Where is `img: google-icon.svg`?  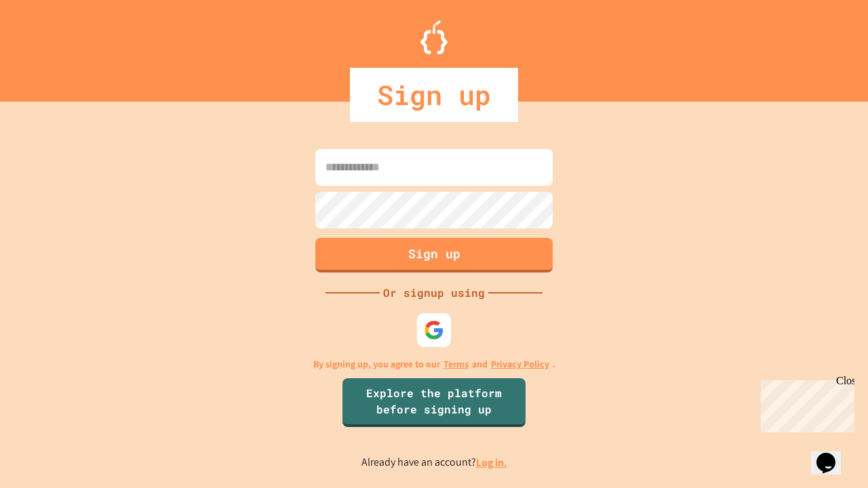
img: google-icon.svg is located at coordinates (434, 330).